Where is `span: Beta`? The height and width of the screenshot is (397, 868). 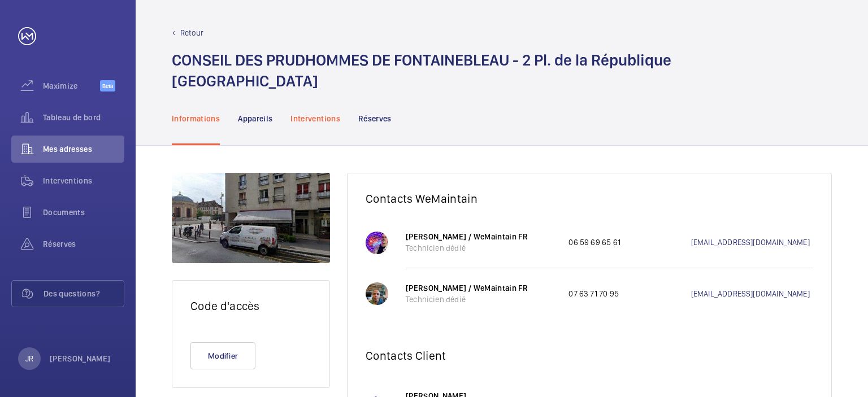
span: Beta is located at coordinates (108, 86).